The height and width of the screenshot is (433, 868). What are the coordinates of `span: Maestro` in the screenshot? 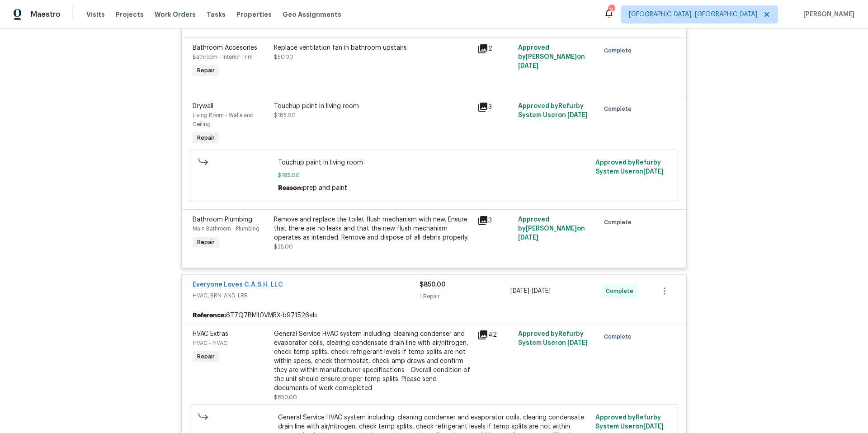 It's located at (45, 15).